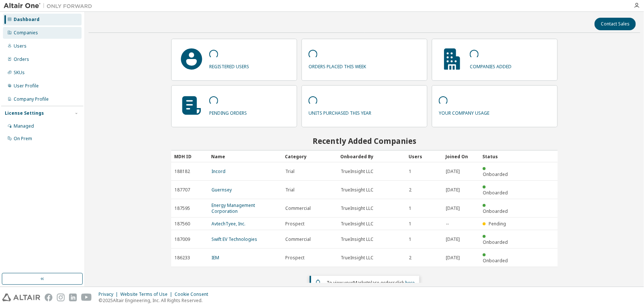  I want to click on div: Orders, so click(22, 60).